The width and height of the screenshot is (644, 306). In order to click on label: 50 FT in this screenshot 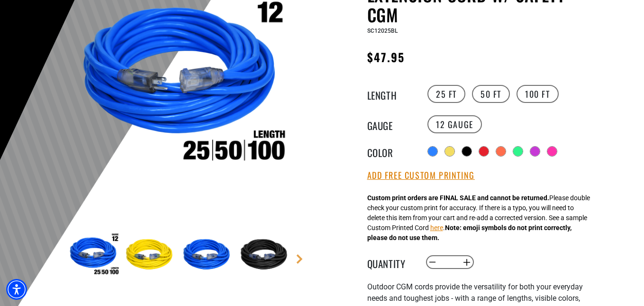, I will do `click(491, 94)`.